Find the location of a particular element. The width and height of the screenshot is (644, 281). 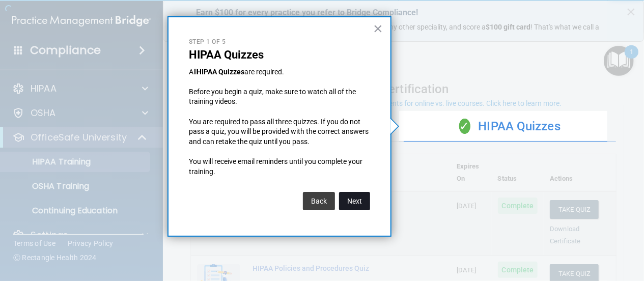

span: are required. is located at coordinates (264, 72).